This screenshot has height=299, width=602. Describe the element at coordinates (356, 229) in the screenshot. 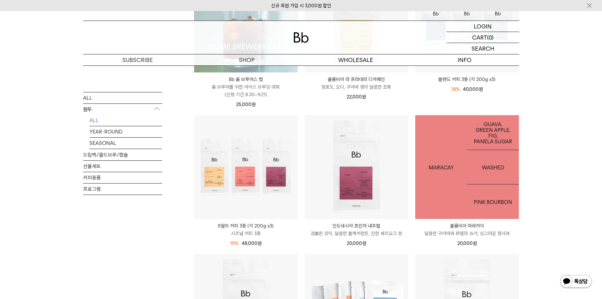

I see `a: 인도네시아 프린자 내추럴 검붉은 장미, 달콤한 블랙커런트, 진한 셰리오크 향` at that location.